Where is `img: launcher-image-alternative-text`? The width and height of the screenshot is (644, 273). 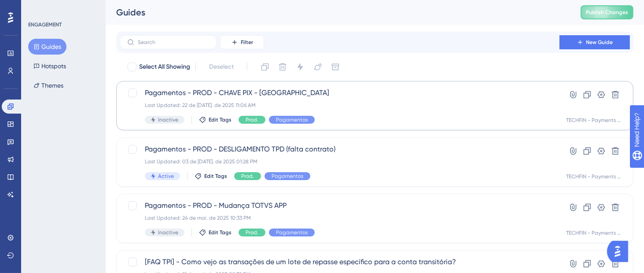
img: launcher-image-alternative-text is located at coordinates (11, 13).